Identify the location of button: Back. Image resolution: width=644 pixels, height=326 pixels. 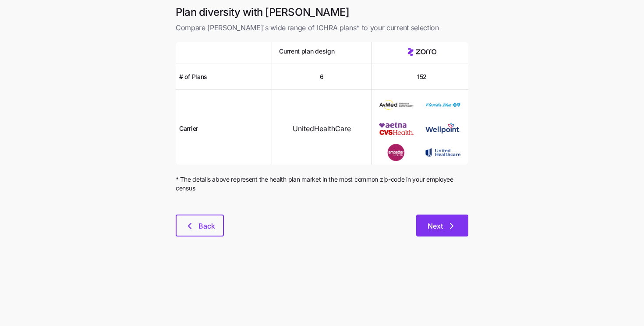
(200, 226).